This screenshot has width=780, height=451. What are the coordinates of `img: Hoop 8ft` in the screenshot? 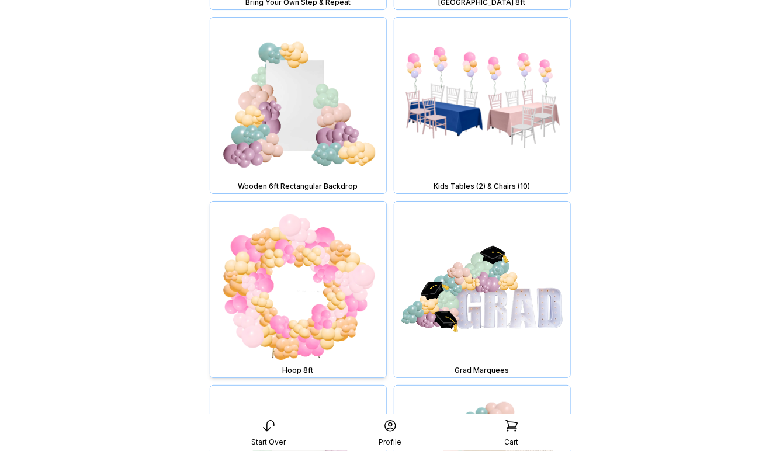 It's located at (298, 289).